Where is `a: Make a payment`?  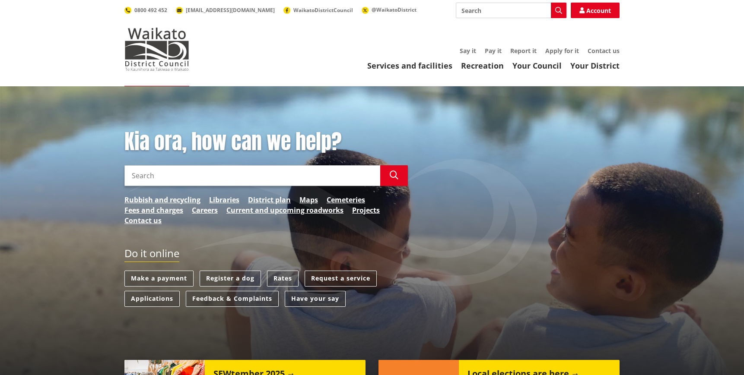 a: Make a payment is located at coordinates (159, 279).